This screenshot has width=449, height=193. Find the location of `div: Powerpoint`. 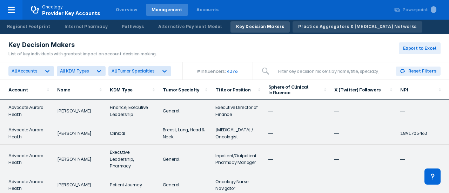

div: Powerpoint is located at coordinates (420, 10).